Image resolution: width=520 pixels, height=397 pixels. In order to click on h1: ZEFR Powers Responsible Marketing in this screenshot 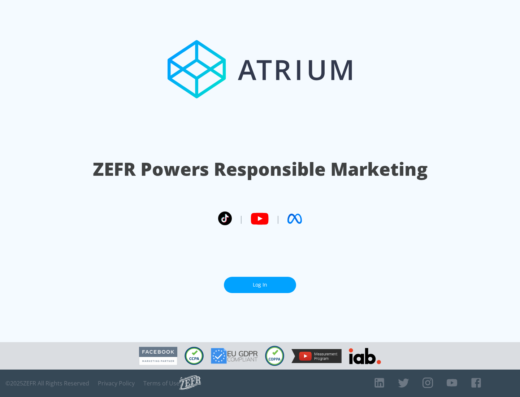, I will do `click(260, 169)`.